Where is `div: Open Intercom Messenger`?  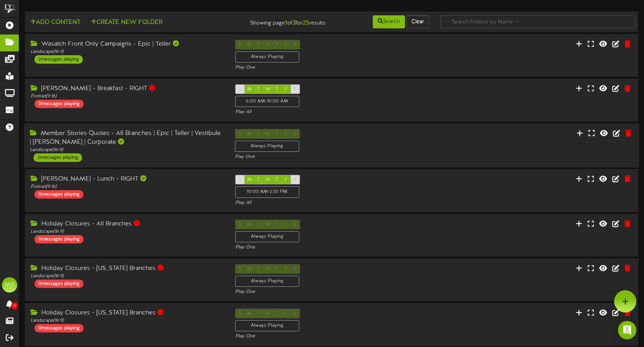 div: Open Intercom Messenger is located at coordinates (627, 330).